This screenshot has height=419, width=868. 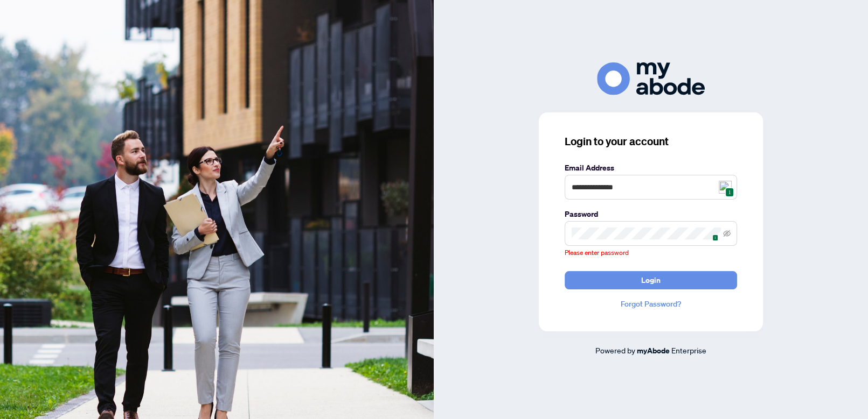 I want to click on h3: Login to your account, so click(x=651, y=141).